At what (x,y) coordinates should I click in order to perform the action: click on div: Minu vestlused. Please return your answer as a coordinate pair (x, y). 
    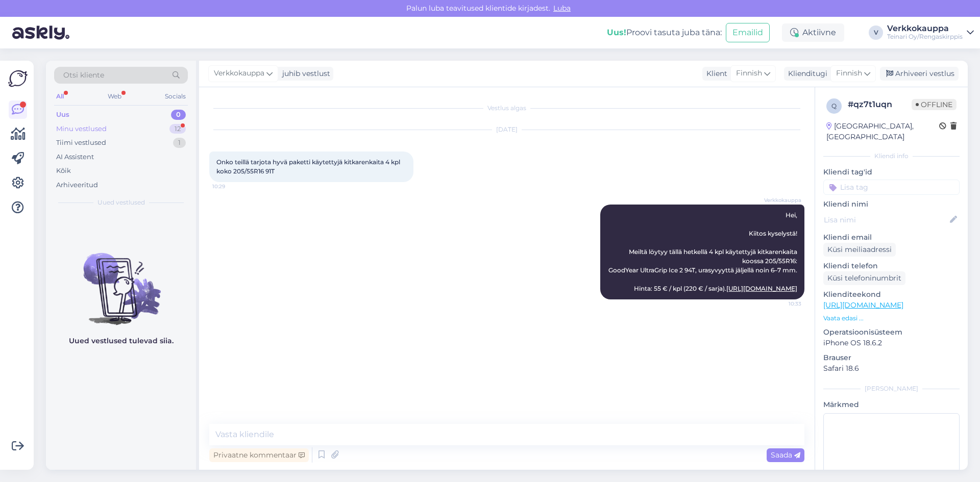
    Looking at the image, I should click on (81, 129).